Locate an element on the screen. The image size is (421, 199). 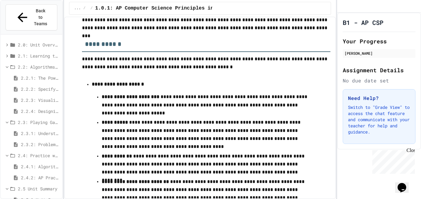
h3: Need Help? is located at coordinates (379, 98).